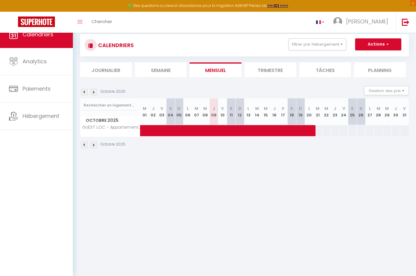 The height and width of the screenshot is (276, 416). Describe the element at coordinates (102, 22) in the screenshot. I see `a: Chercher` at that location.